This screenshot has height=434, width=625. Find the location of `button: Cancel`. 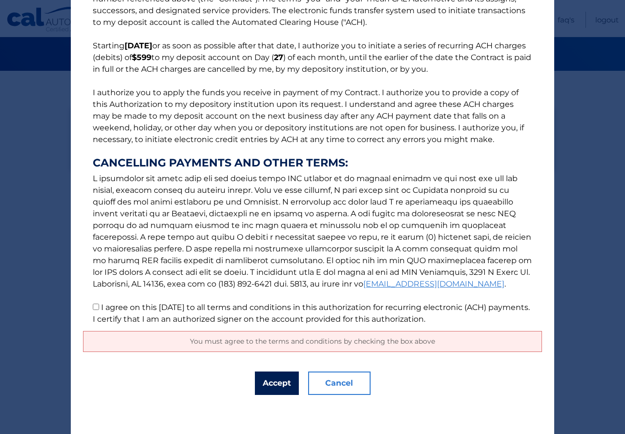

button: Cancel is located at coordinates (339, 383).